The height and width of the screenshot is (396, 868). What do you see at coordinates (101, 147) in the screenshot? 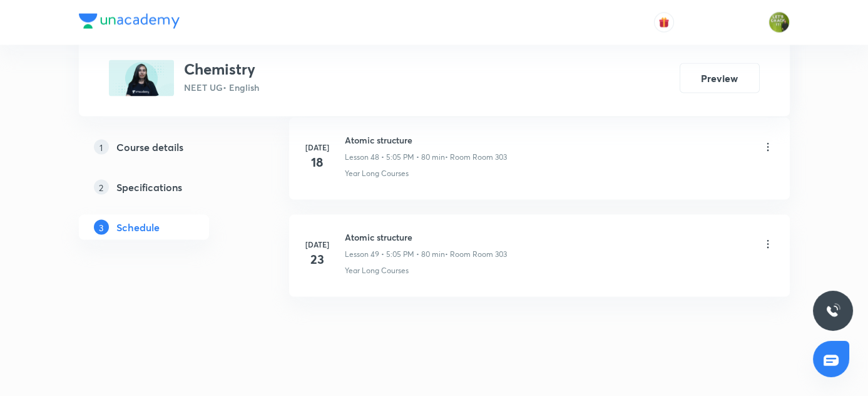
I see `p: 1` at bounding box center [101, 147].